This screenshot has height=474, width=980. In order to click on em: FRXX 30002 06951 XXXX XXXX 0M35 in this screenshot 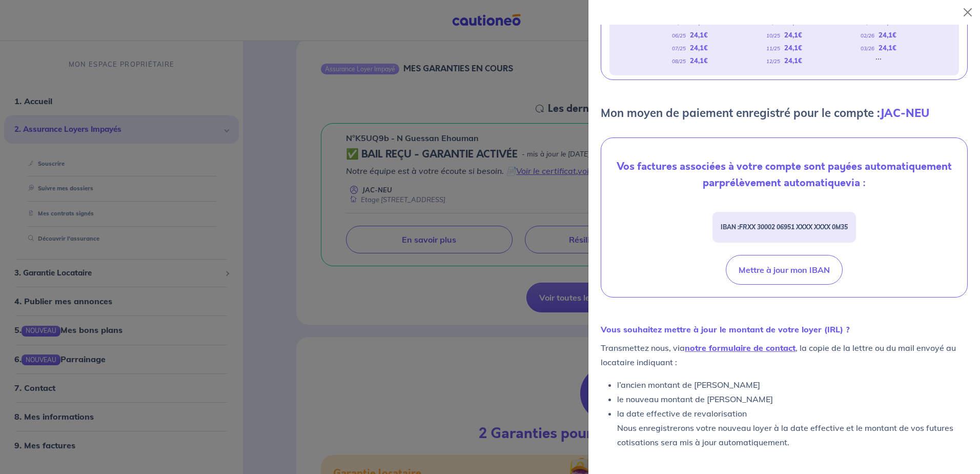, I will do `click(794, 226)`.